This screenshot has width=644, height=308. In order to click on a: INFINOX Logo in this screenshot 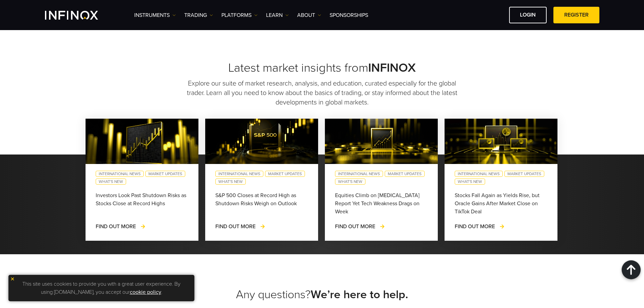, I will do `click(79, 15)`.